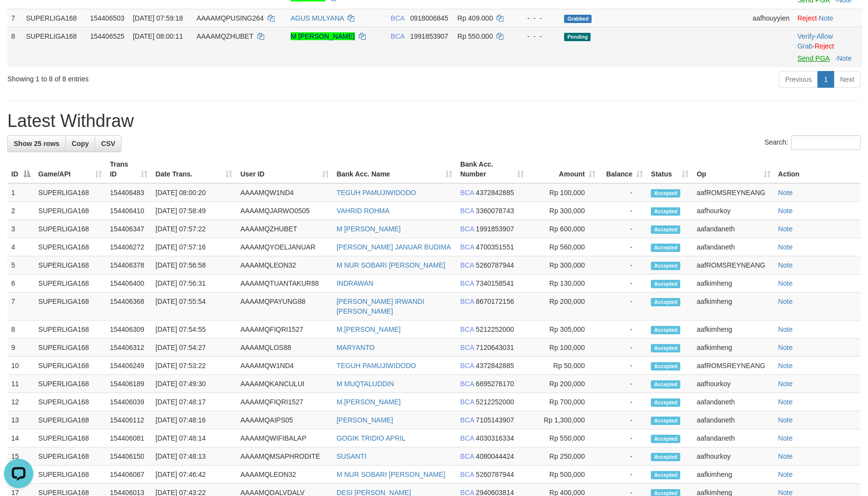 The width and height of the screenshot is (868, 496). What do you see at coordinates (128, 402) in the screenshot?
I see `td: 154406039` at bounding box center [128, 402].